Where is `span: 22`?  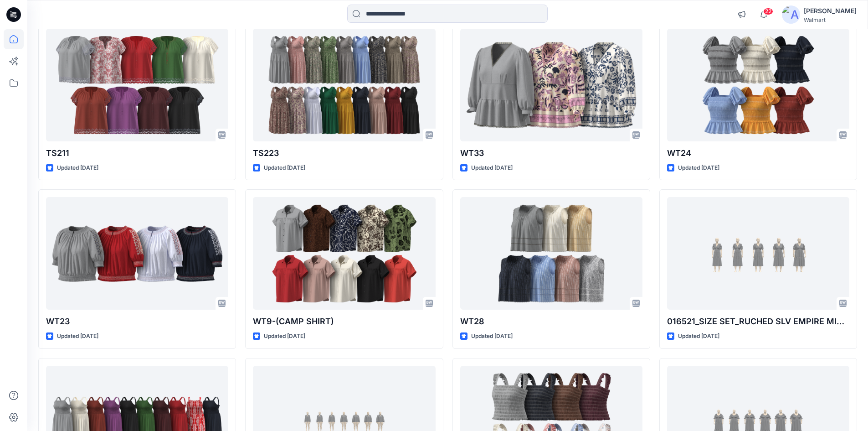 span: 22 is located at coordinates (768, 12).